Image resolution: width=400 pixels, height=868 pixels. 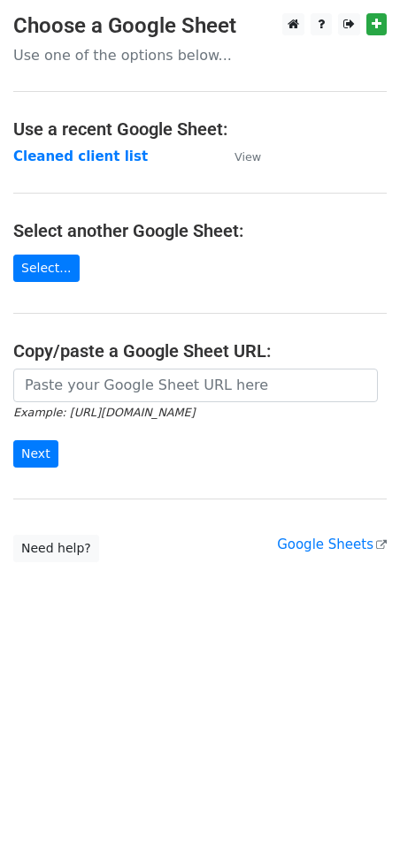 What do you see at coordinates (331, 544) in the screenshot?
I see `a: Google Sheets` at bounding box center [331, 544].